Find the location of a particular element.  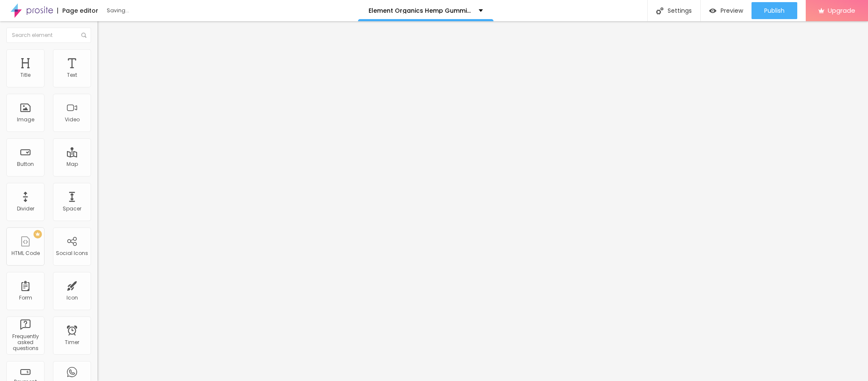

div: Page editor is located at coordinates (78, 11).